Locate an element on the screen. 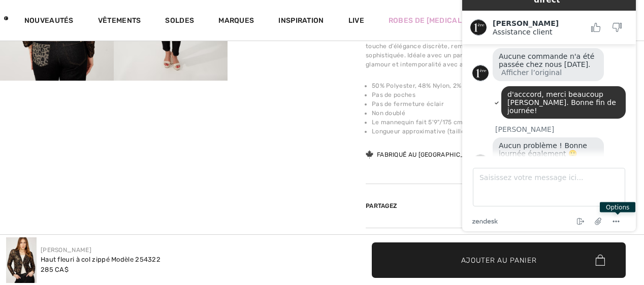 The height and width of the screenshot is (285, 644). span: Inspiration is located at coordinates (301, 22).